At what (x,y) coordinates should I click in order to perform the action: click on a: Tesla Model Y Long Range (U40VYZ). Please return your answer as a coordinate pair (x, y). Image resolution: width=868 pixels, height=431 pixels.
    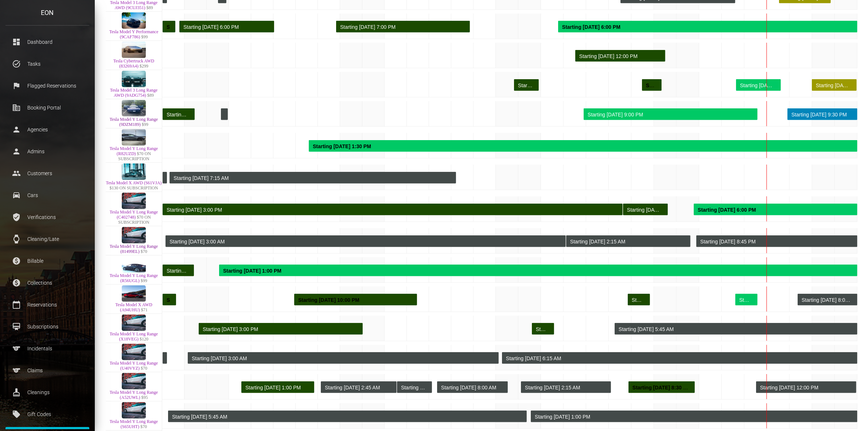
    Looking at the image, I should click on (134, 366).